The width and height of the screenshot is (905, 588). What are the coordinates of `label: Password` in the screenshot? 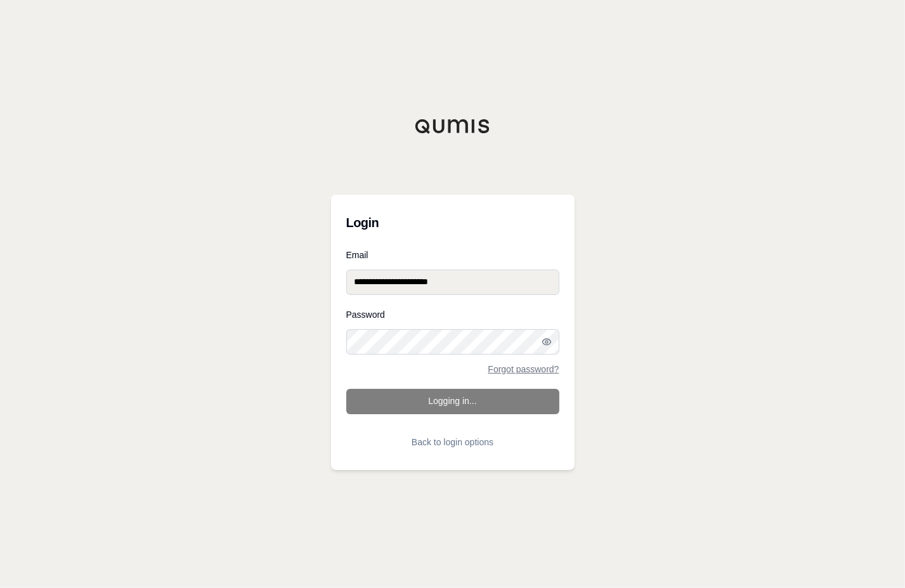 It's located at (452, 315).